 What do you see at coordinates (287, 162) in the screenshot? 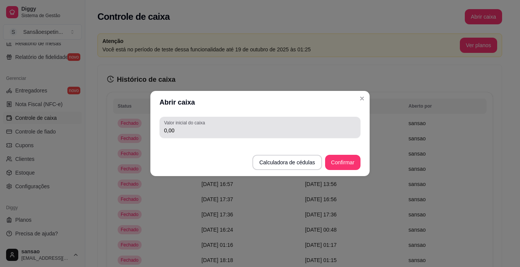
I see `button: Calculadora de cédulas` at bounding box center [287, 162].